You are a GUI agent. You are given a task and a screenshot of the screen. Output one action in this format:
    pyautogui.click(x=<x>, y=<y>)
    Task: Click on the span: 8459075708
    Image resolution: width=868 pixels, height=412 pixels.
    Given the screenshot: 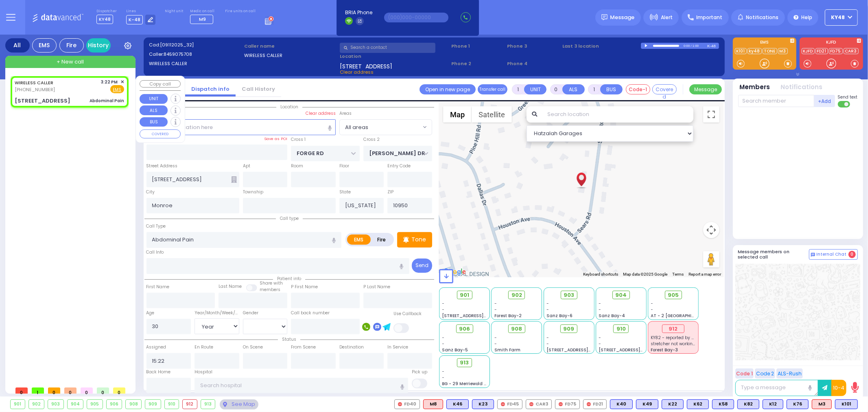 What is the action you would take?
    pyautogui.click(x=178, y=54)
    